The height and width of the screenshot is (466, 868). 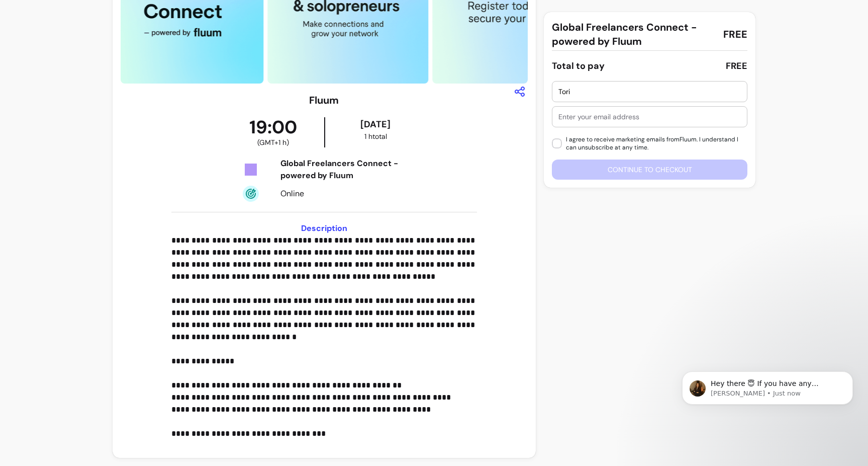 What do you see at coordinates (735, 34) in the screenshot?
I see `span: FREE` at bounding box center [735, 34].